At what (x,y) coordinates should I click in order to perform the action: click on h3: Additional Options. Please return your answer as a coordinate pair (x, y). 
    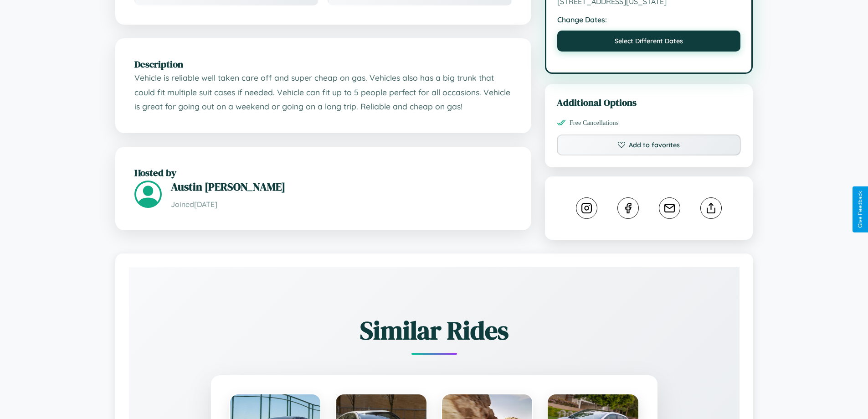
    Looking at the image, I should click on (649, 102).